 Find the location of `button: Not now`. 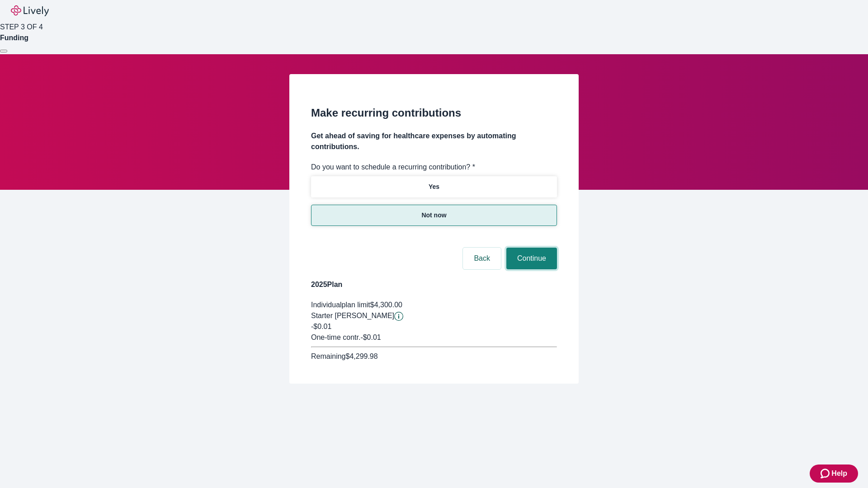

button: Not now is located at coordinates (434, 215).